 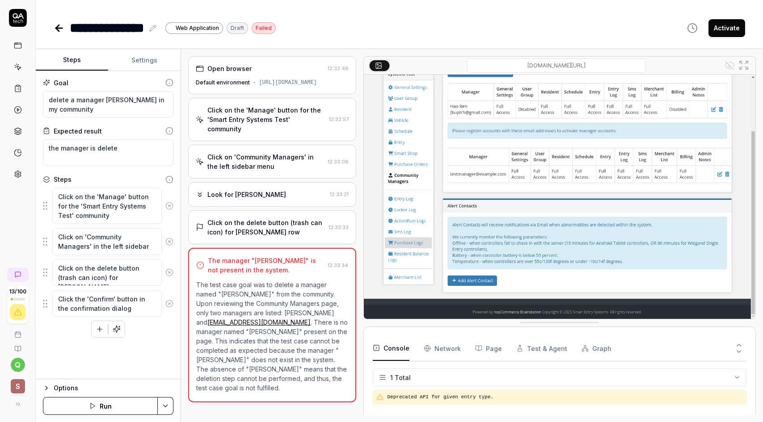 What do you see at coordinates (197, 28) in the screenshot?
I see `span: Web Application` at bounding box center [197, 28].